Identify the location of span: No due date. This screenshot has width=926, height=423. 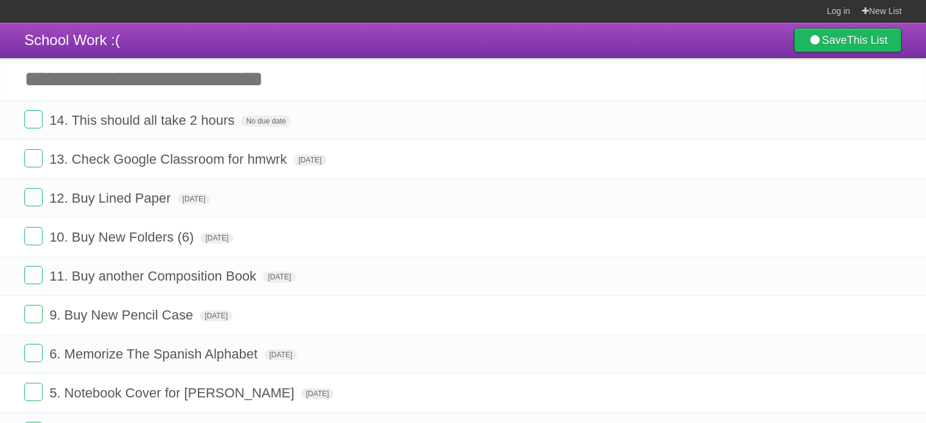
(265, 121).